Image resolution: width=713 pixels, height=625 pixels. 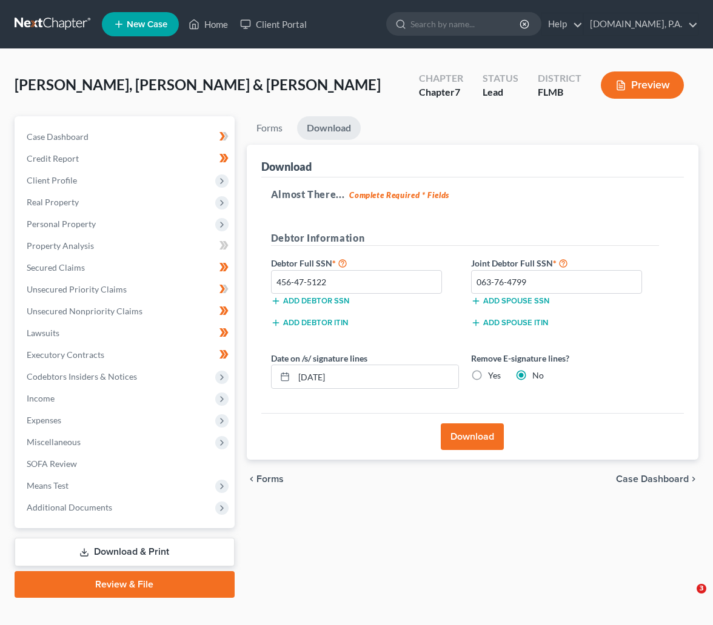 What do you see at coordinates (43, 333) in the screenshot?
I see `span: Lawsuits` at bounding box center [43, 333].